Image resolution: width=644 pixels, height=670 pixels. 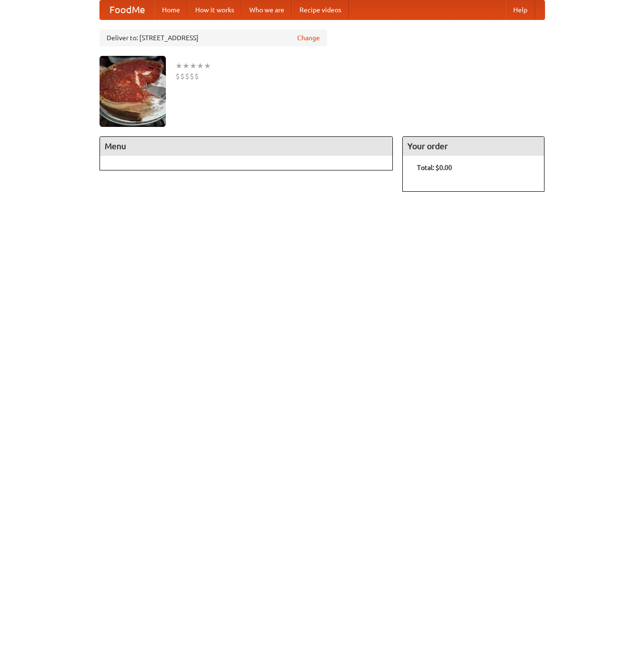 What do you see at coordinates (127, 10) in the screenshot?
I see `a: FoodMe` at bounding box center [127, 10].